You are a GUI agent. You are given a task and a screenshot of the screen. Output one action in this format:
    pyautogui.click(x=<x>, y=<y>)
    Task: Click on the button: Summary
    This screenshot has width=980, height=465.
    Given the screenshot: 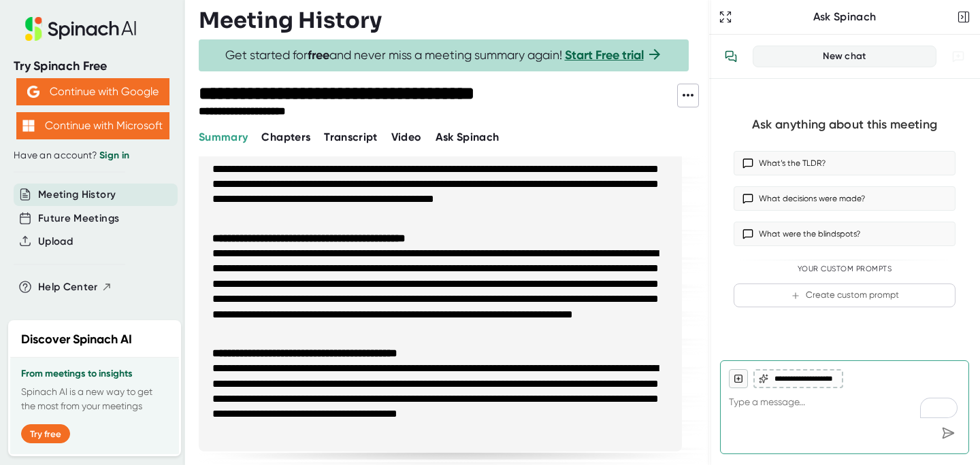 What is the action you would take?
    pyautogui.click(x=223, y=138)
    